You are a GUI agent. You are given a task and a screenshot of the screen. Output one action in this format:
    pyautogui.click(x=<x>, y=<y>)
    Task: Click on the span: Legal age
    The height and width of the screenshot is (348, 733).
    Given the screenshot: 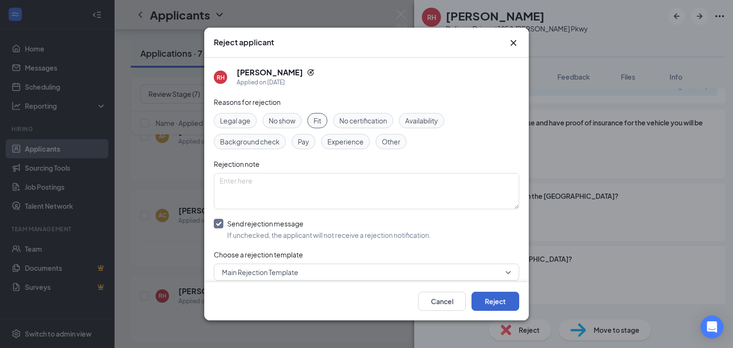 What is the action you would take?
    pyautogui.click(x=235, y=121)
    